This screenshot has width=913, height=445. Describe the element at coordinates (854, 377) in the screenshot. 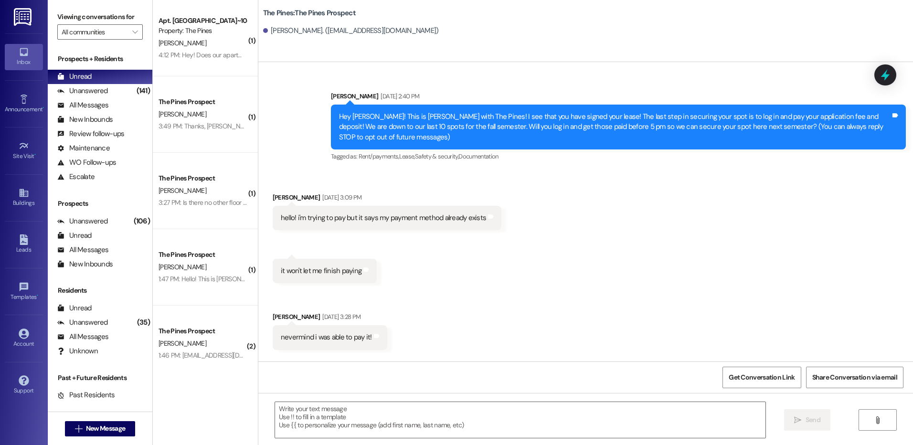

I see `span: Share Conversation via email` at that location.